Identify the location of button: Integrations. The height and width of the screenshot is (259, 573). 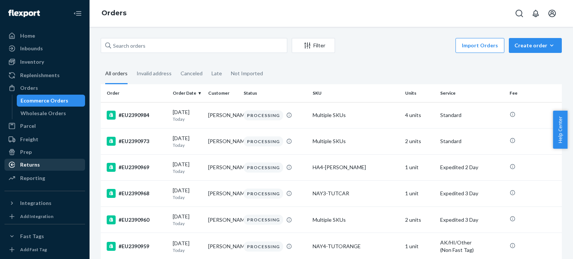
(45, 203).